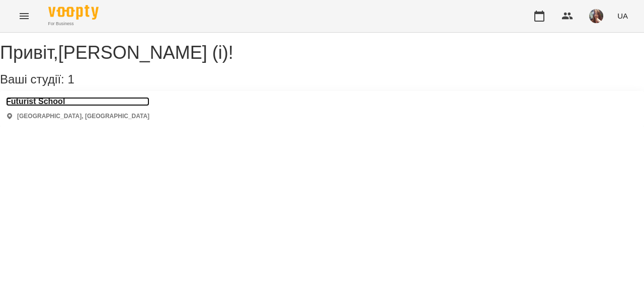 This screenshot has height=281, width=644. I want to click on span: UA, so click(623, 16).